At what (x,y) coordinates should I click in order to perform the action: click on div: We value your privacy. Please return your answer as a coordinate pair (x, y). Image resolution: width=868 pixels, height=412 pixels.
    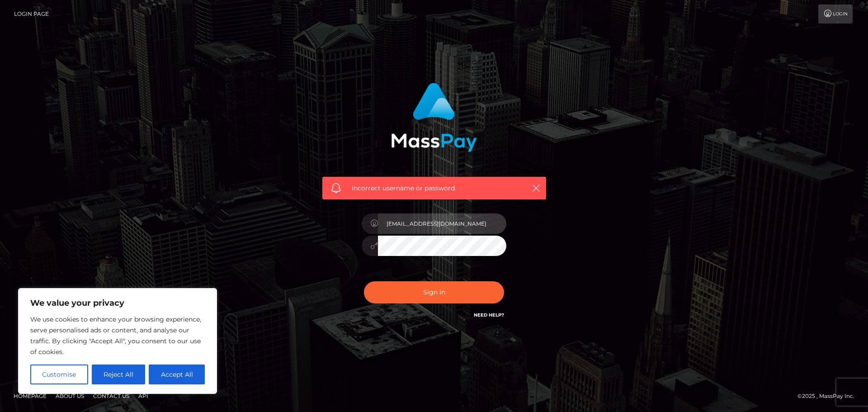
    Looking at the image, I should click on (117, 341).